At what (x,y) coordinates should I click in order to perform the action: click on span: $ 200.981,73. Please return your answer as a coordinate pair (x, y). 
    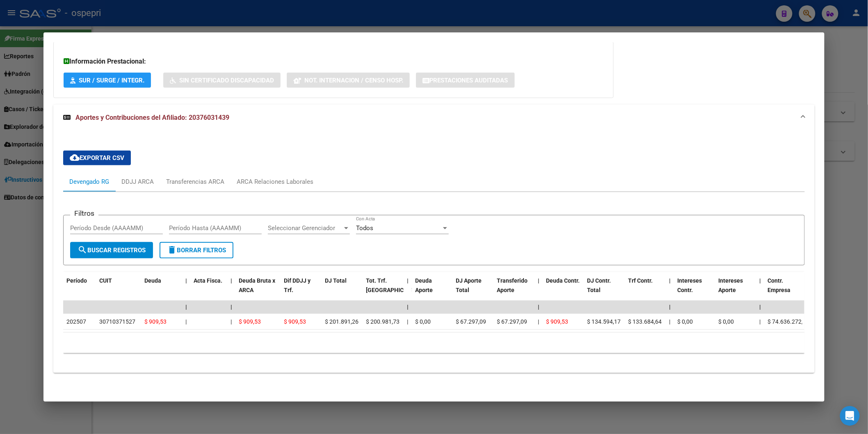
    Looking at the image, I should click on (383, 322).